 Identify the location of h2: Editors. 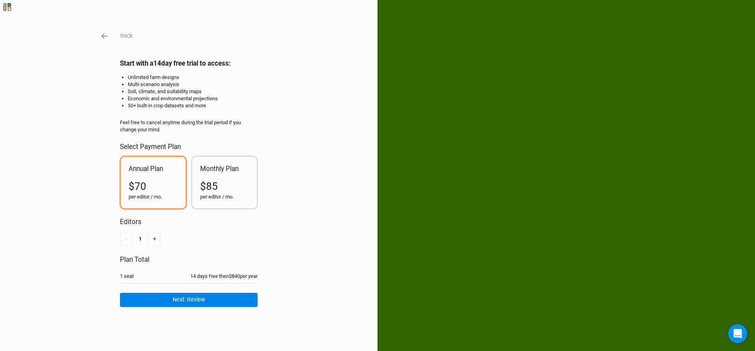
(189, 222).